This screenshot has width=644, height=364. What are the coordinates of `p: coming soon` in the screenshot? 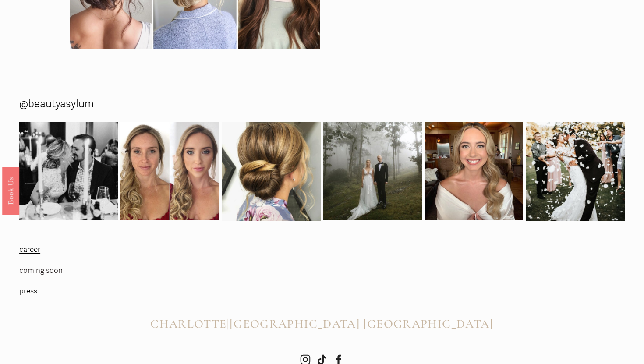 It's located at (93, 271).